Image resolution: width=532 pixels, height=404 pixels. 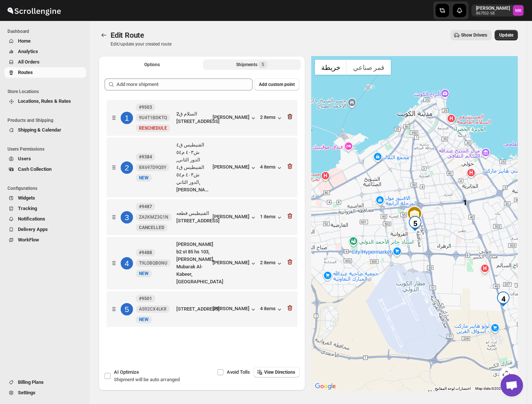 What do you see at coordinates (326, 387) in the screenshot?
I see `img: Google` at bounding box center [326, 387].